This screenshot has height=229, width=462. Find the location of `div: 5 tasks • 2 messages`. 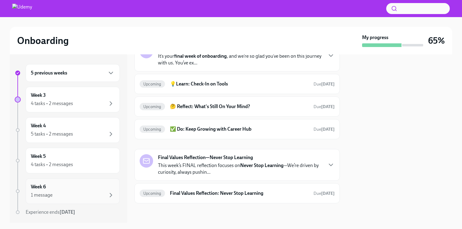

div: 5 tasks • 2 messages is located at coordinates (52, 134).